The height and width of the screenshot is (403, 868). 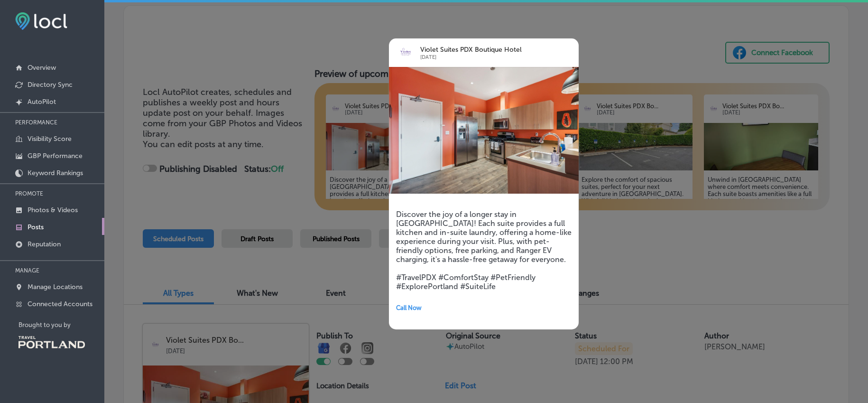 I want to click on img: 8573a44d-89b6-4cb3-879d-e9c2ce7aab40066-SE14thAve-Portland-326.jpg, so click(x=484, y=130).